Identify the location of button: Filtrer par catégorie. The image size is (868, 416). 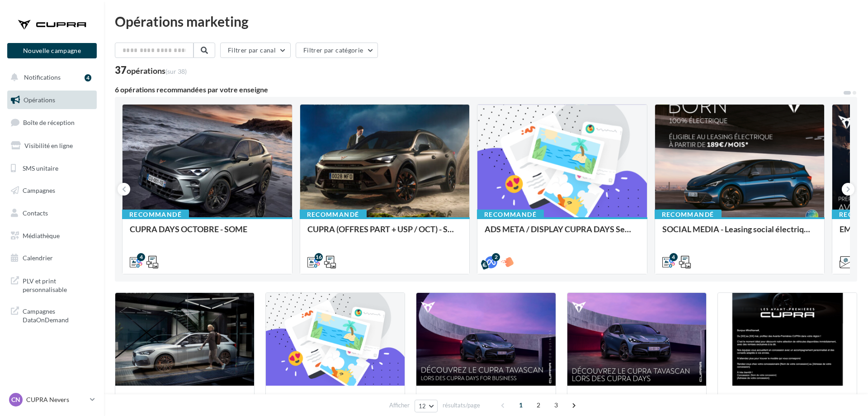
(337, 51).